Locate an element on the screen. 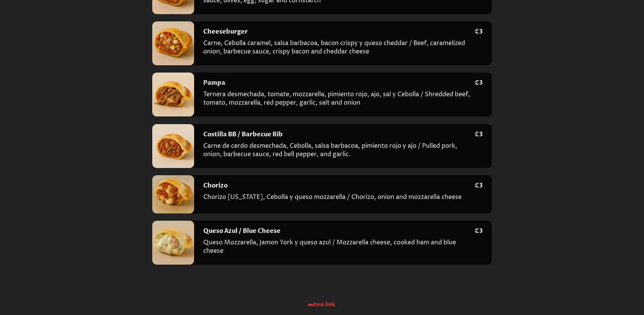  p: Queso Mozzarella, Jamon York y queso azul / Mozzarella cheese, cooked ham and blue cheese is located at coordinates (339, 248).